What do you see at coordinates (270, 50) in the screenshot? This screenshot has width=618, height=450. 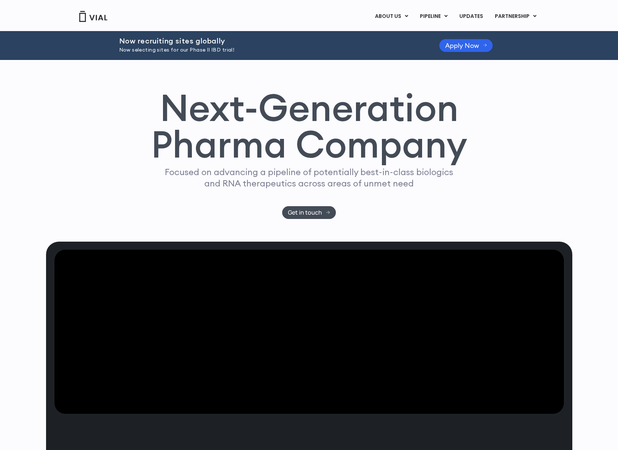 I see `p: Now selecting sites for our Phase II IBD trial!` at bounding box center [270, 50].